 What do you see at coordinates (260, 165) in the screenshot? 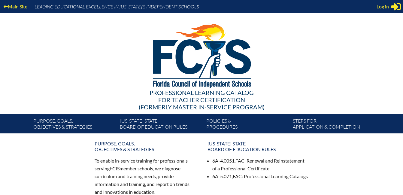
I see `li: 6A-4.0051, : Renewal and Reinstatement of a Professional Certificate` at bounding box center [260, 165].